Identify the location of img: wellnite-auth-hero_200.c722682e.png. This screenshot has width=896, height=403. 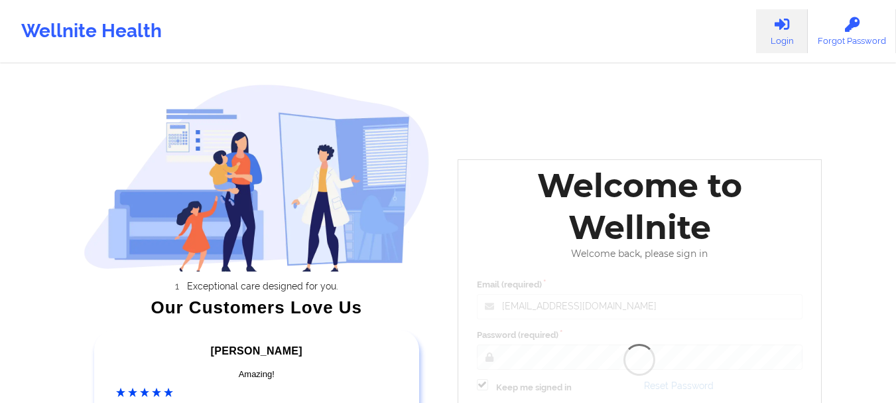
(257, 177).